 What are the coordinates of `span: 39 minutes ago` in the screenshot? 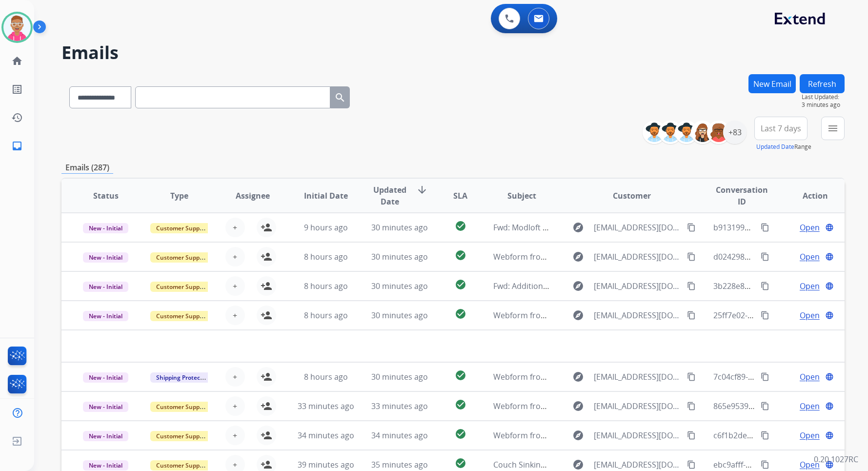 It's located at (326, 464).